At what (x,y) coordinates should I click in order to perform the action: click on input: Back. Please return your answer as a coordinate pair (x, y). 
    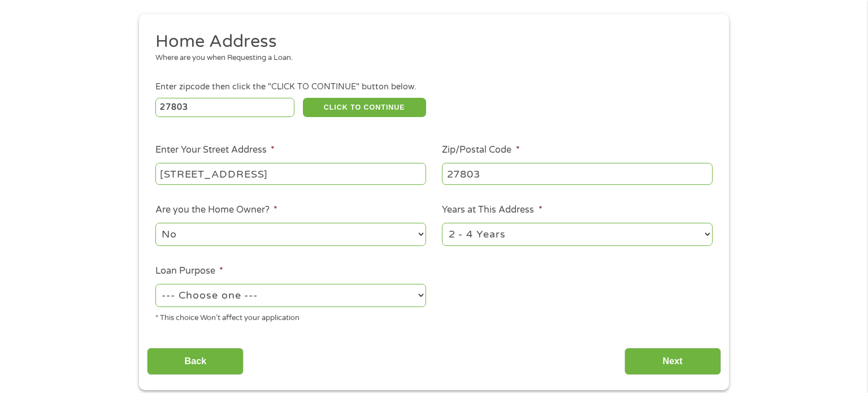
    Looking at the image, I should click on (195, 361).